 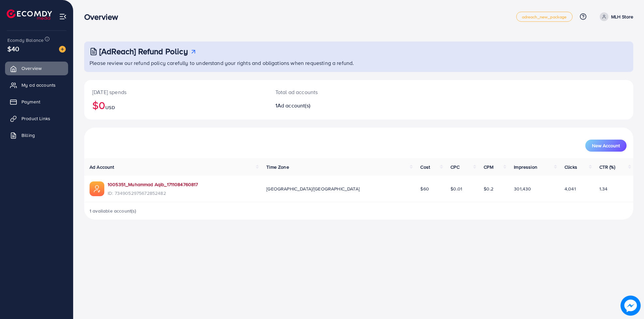 I want to click on button: New Account, so click(x=605, y=146).